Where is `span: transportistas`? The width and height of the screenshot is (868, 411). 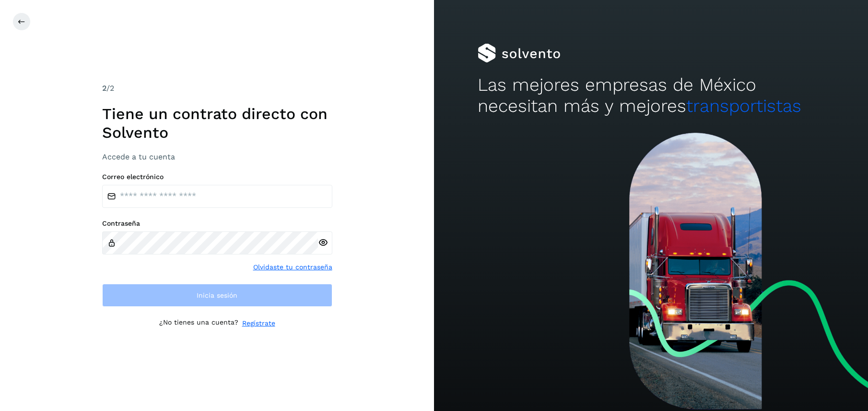 span: transportistas is located at coordinates (744, 106).